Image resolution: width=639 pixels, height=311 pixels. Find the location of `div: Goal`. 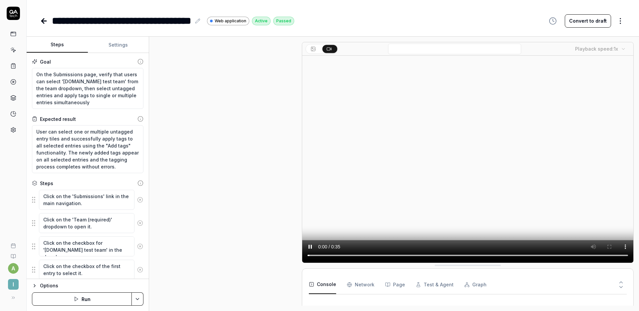

div: Goal is located at coordinates (45, 62).